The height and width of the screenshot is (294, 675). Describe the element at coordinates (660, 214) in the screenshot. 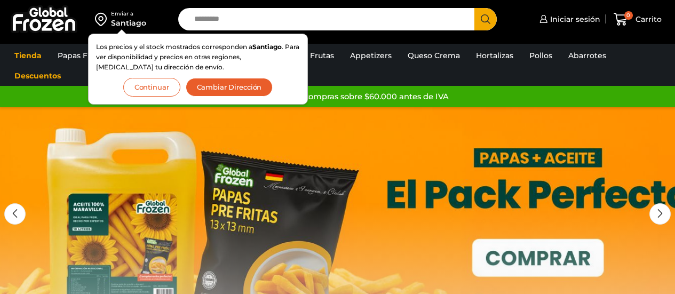

I see `div: Next slide` at that location.